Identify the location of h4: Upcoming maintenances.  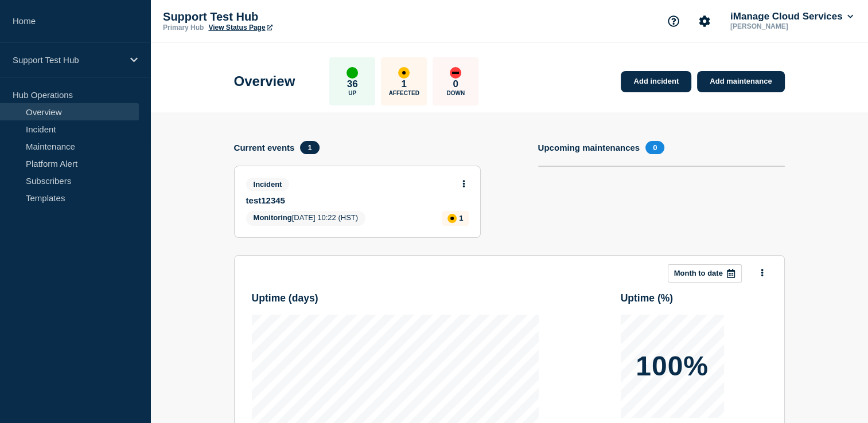
(589, 147).